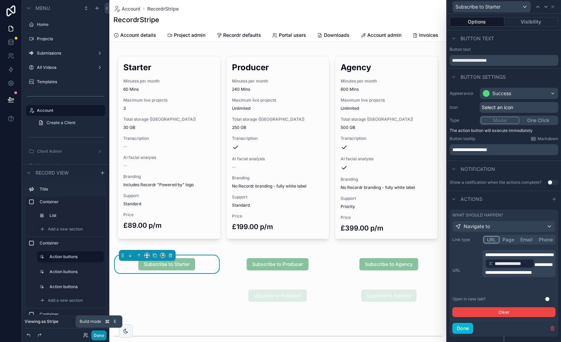 The height and width of the screenshot is (342, 561). What do you see at coordinates (70, 123) in the screenshot?
I see `a: Create a Client` at bounding box center [70, 123].